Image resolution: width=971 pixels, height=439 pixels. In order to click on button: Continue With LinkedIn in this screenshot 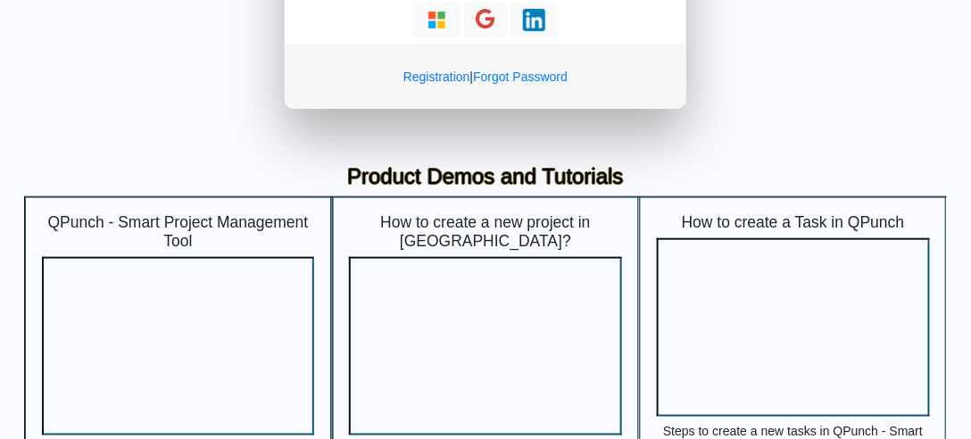, I will do `click(534, 20)`.